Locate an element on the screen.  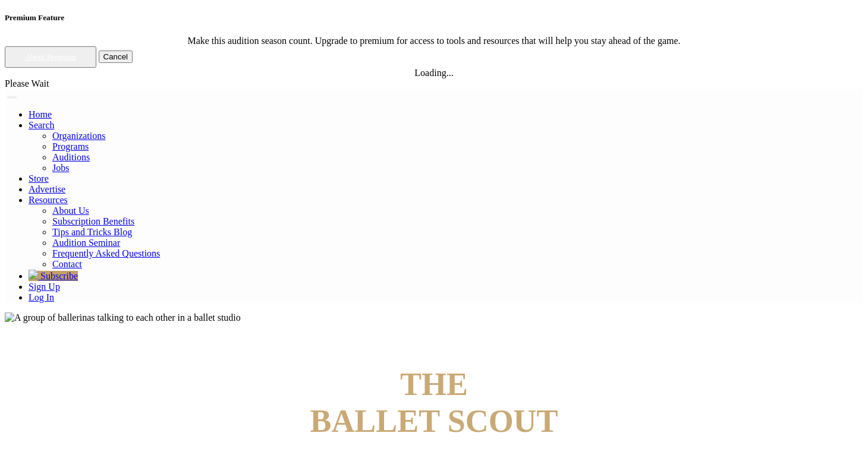
a: Organizations is located at coordinates (78, 136).